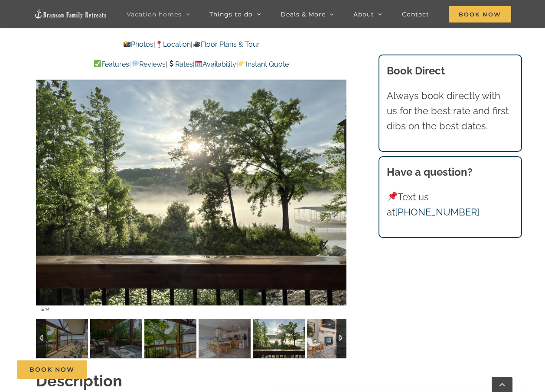  Describe the element at coordinates (138, 44) in the screenshot. I see `a: Photos` at that location.